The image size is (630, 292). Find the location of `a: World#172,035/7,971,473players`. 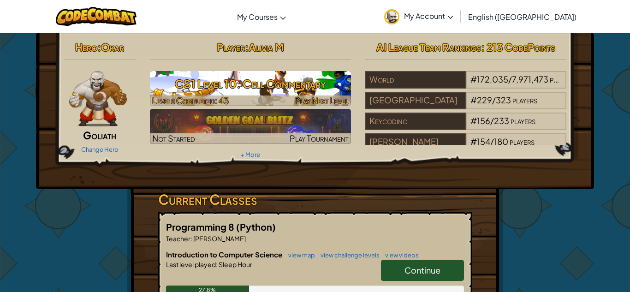

a: World#172,035/7,971,473players is located at coordinates (466, 85).